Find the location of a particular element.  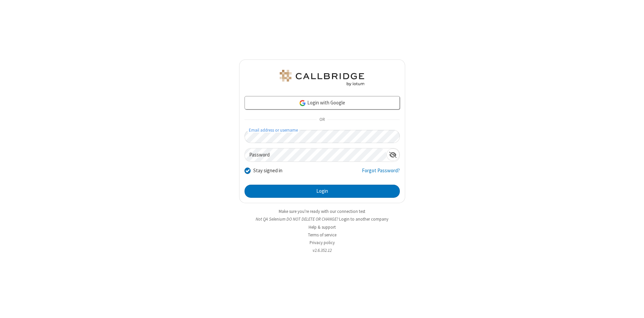

button: Login to another company is located at coordinates (364, 219).